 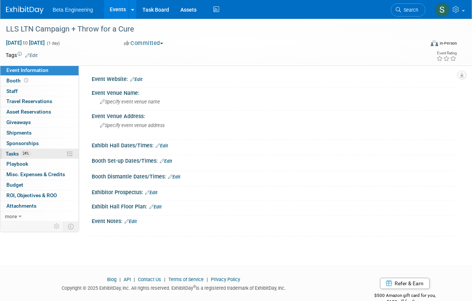 I want to click on span: (1 day), so click(x=53, y=43).